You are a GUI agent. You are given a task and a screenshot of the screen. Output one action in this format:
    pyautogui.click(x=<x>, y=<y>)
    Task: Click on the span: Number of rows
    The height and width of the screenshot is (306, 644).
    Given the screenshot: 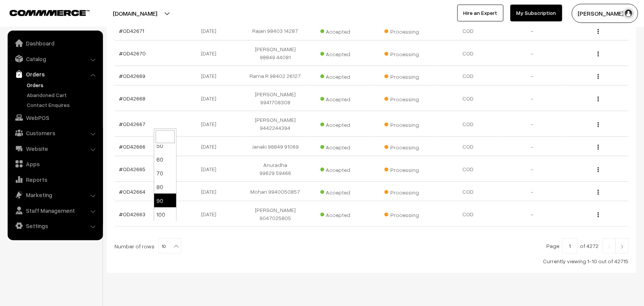 What is the action you would take?
    pyautogui.click(x=134, y=246)
    